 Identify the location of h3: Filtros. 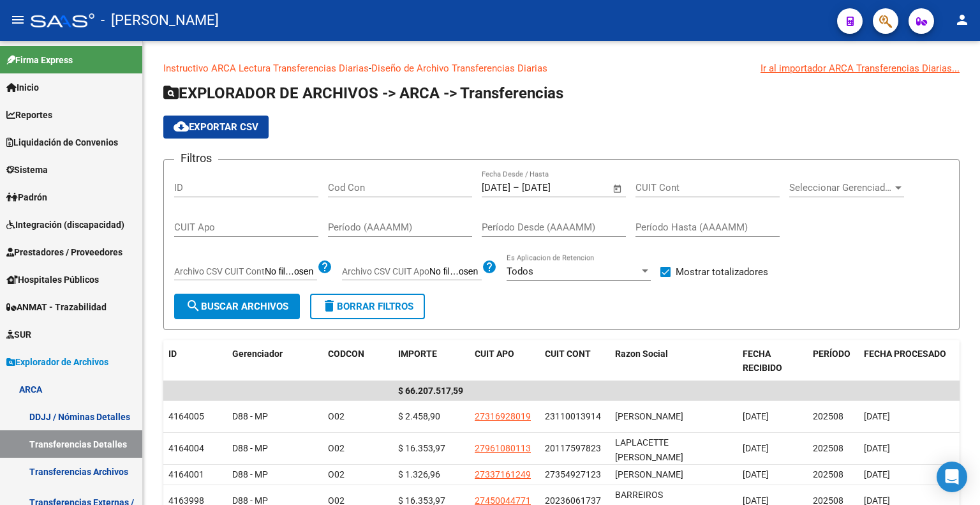
(196, 158).